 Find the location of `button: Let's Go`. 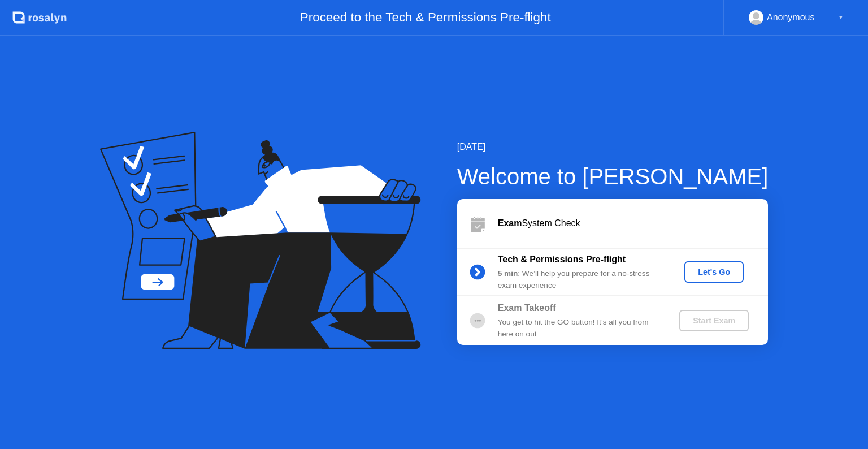

button: Let's Go is located at coordinates (714, 273).